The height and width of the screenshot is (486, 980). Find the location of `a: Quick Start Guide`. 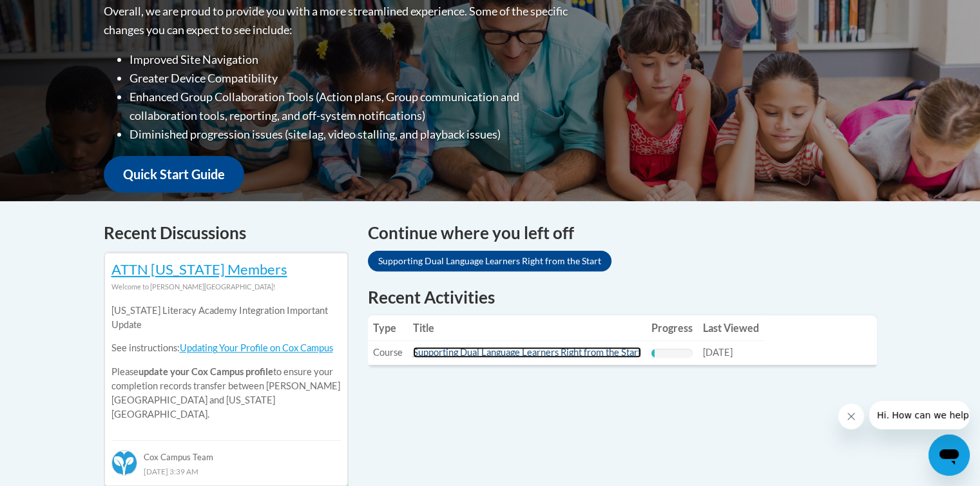

a: Quick Start Guide is located at coordinates (174, 174).